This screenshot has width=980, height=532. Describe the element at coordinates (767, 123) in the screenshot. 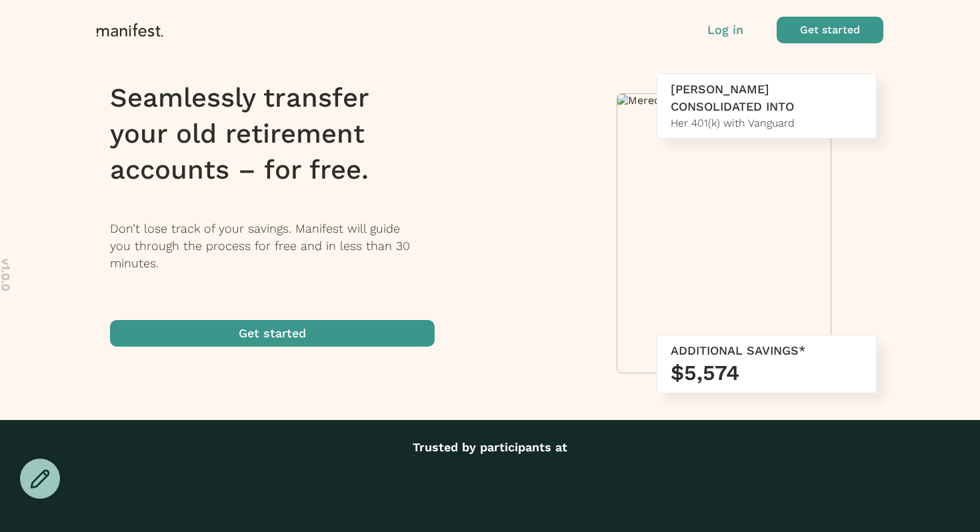

I see `div: Her 401(k) with Vanguard` at that location.